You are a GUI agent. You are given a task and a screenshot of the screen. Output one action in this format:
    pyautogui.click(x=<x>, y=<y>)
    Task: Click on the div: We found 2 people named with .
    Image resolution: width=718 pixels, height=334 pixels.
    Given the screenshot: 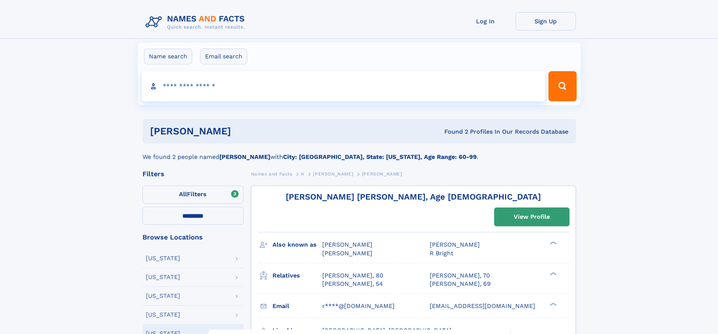 What is the action you would take?
    pyautogui.click(x=359, y=153)
    